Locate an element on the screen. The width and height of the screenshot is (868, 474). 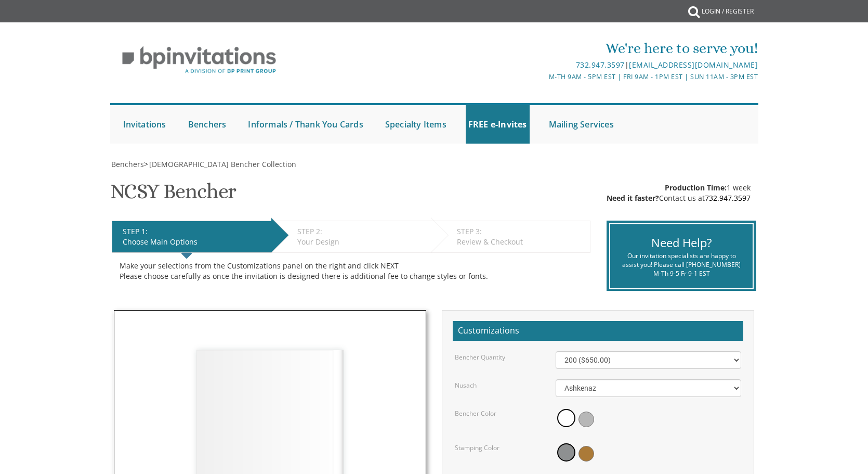
div: Choose Main Options is located at coordinates (194, 242).